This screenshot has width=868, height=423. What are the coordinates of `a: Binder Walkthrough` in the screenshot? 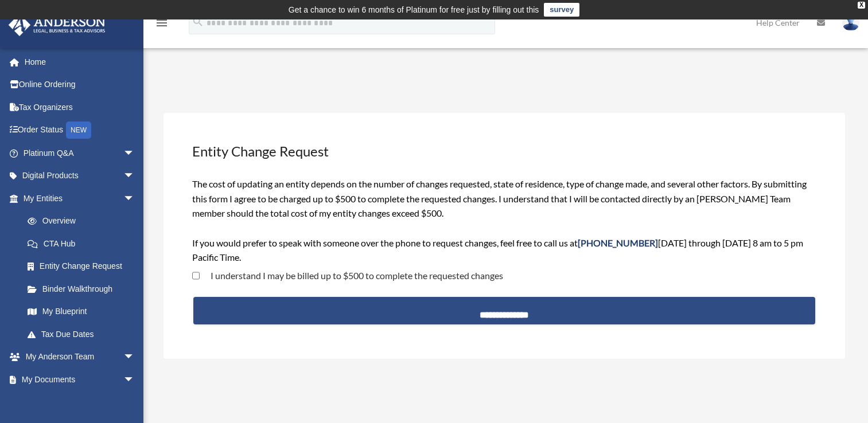 It's located at (84, 289).